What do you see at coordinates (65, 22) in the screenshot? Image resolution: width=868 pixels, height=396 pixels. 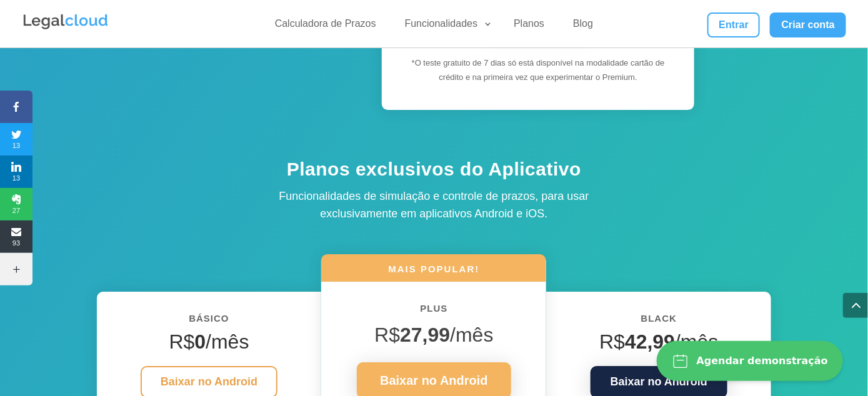 I see `img: Legalcloud Logo` at bounding box center [65, 22].